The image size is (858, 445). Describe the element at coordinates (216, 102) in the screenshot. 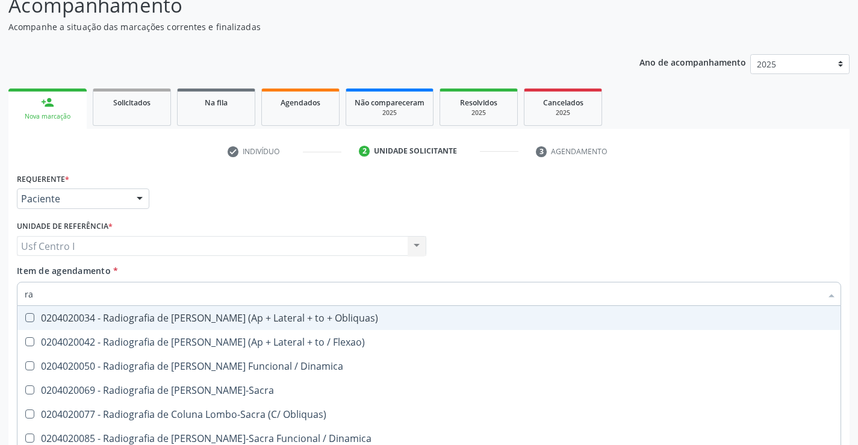

I see `span: Na fila` at that location.